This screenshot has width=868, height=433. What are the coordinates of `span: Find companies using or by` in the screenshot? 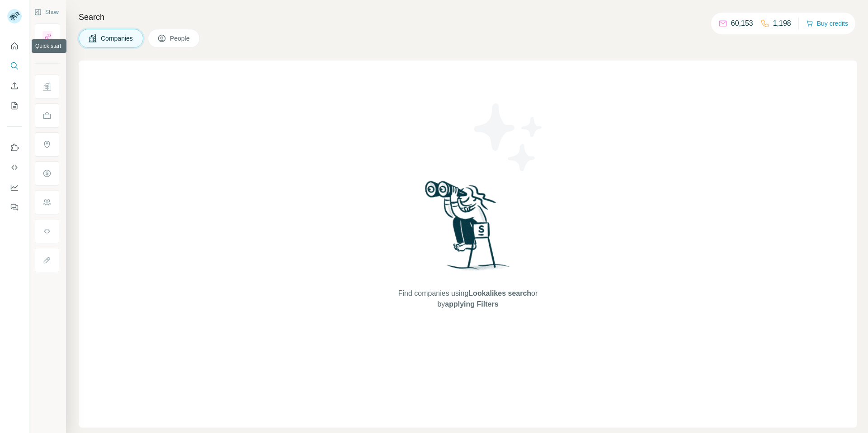 It's located at (468, 299).